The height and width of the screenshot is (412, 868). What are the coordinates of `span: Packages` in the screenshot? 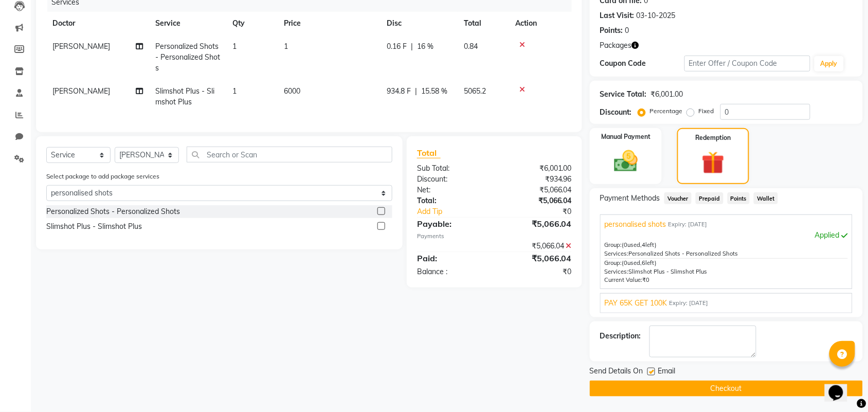 It's located at (616, 45).